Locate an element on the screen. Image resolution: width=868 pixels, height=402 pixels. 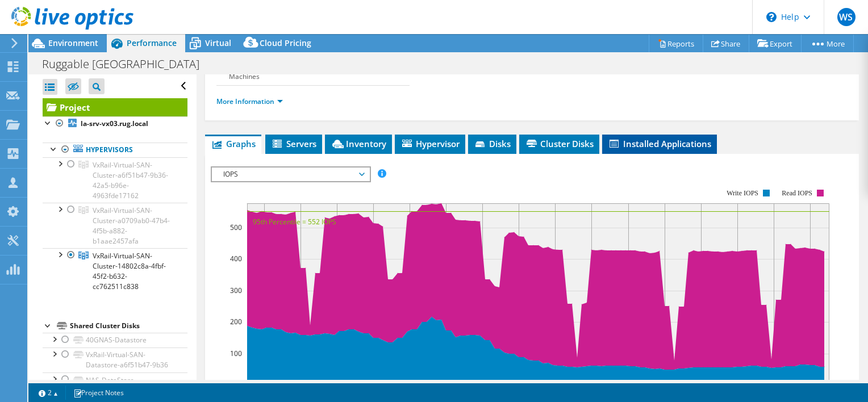
a: Hypervisors is located at coordinates (115, 150).